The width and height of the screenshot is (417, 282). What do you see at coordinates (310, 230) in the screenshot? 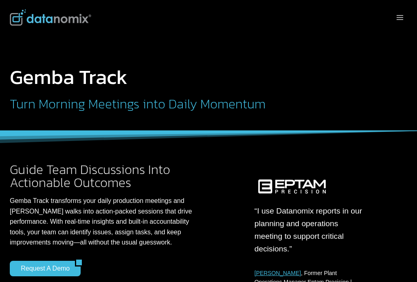
I see `p: “I use Datanomix reports in our planning and operations meeting to support critical decisions.”` at bounding box center [310, 230].